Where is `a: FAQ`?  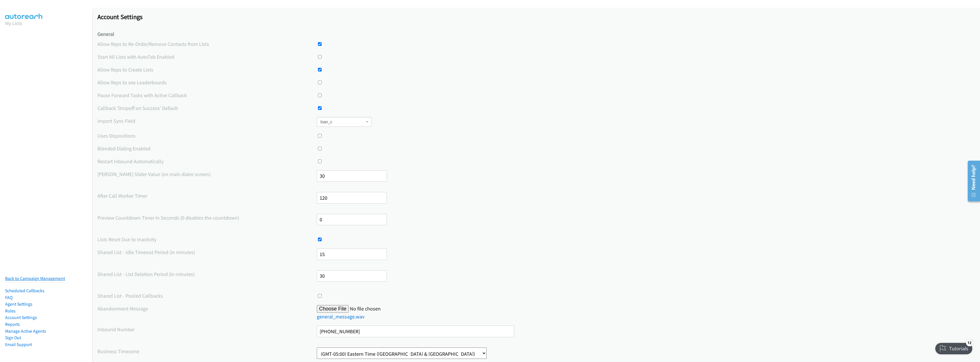
a: FAQ is located at coordinates (9, 297).